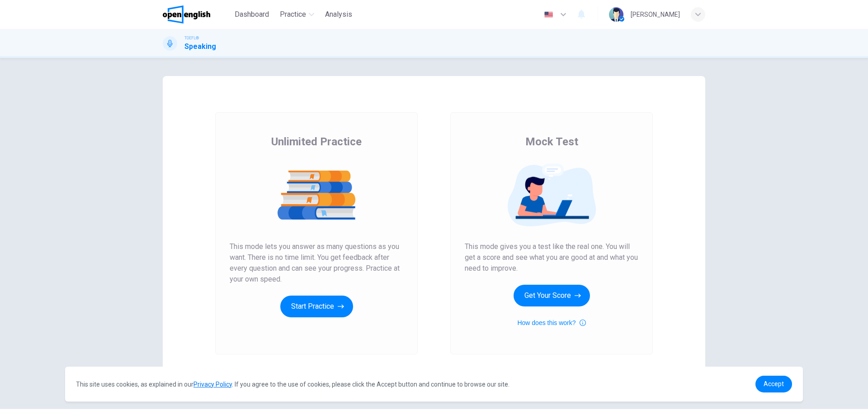  I want to click on span: TOEFL®, so click(191, 38).